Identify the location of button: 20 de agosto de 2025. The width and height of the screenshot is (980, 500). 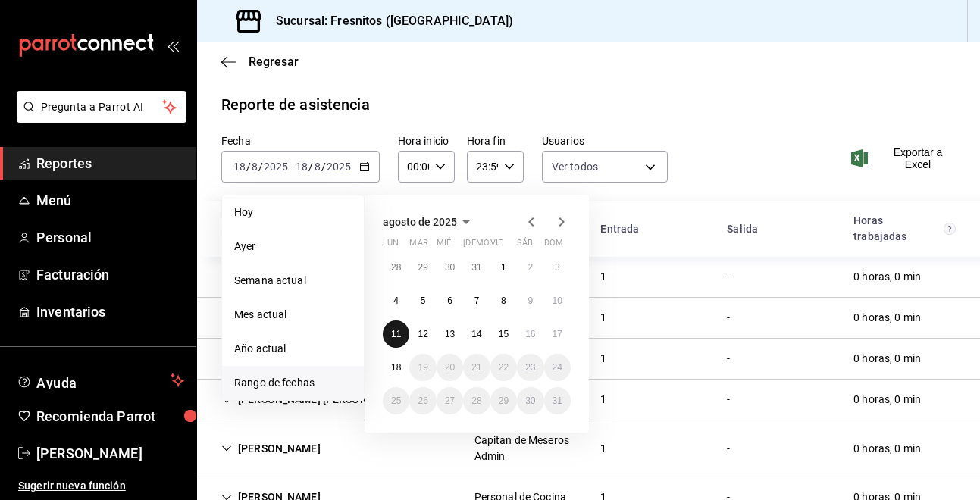
(450, 368).